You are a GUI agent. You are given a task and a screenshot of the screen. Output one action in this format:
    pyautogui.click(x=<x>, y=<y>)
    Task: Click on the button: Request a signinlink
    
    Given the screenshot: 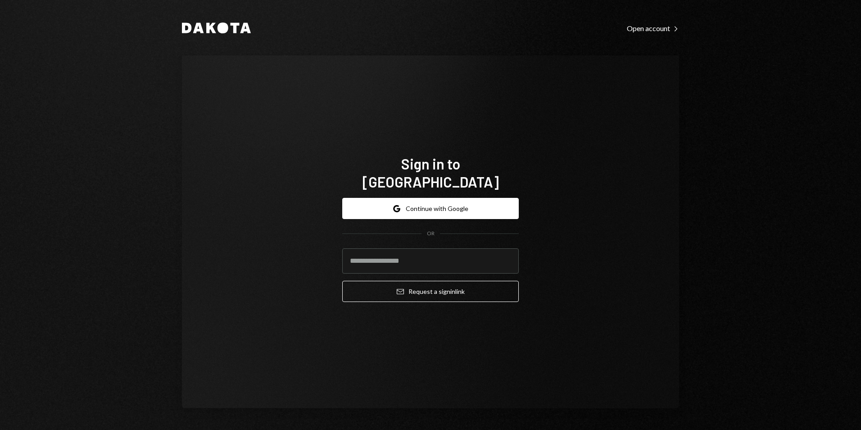 What is the action you would take?
    pyautogui.click(x=430, y=291)
    